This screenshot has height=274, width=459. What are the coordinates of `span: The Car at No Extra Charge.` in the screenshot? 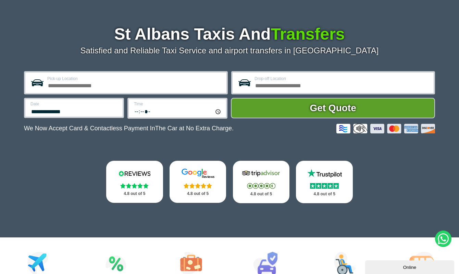 It's located at (194, 128).